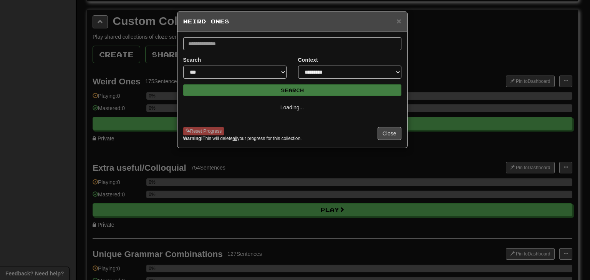 The width and height of the screenshot is (590, 280). I want to click on p: Loading..., so click(292, 108).